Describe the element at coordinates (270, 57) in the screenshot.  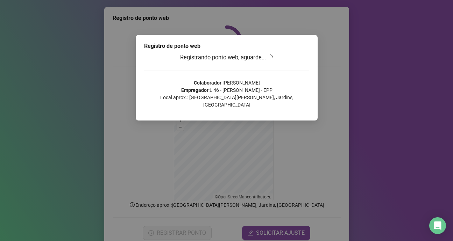
I see `span: loading` at that location.